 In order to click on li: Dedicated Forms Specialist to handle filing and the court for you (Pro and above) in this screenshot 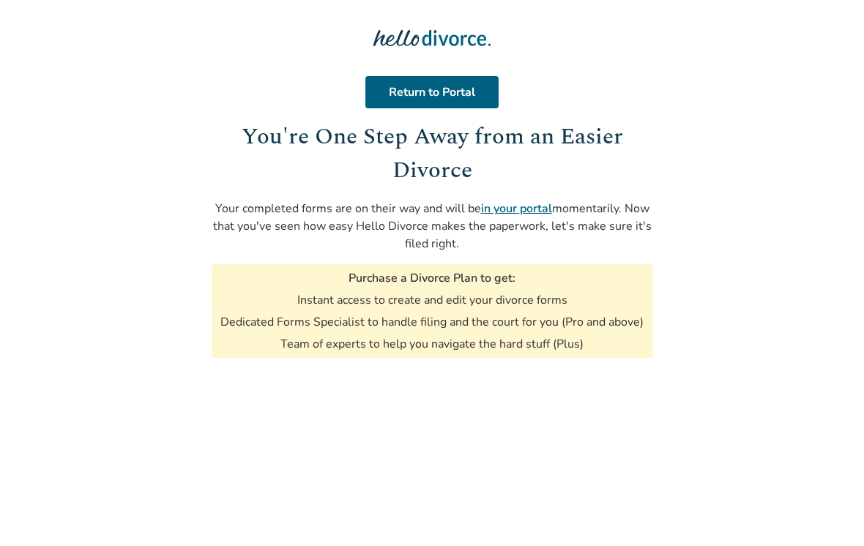, I will do `click(432, 322)`.